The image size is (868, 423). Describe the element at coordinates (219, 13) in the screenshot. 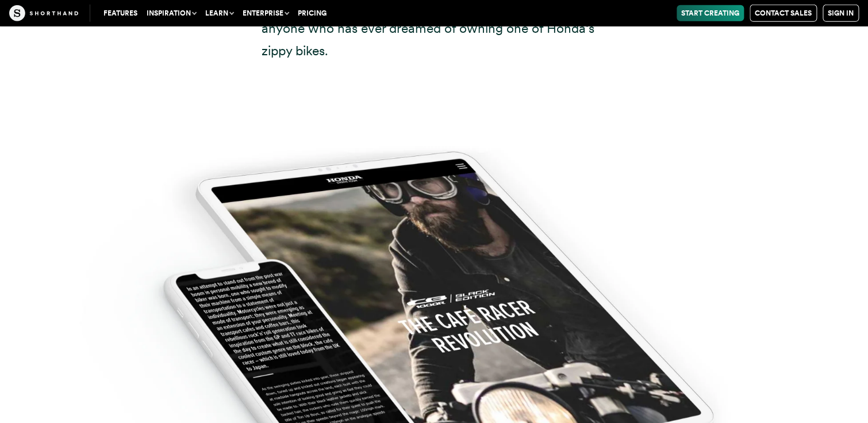

I see `button: Learn` at that location.